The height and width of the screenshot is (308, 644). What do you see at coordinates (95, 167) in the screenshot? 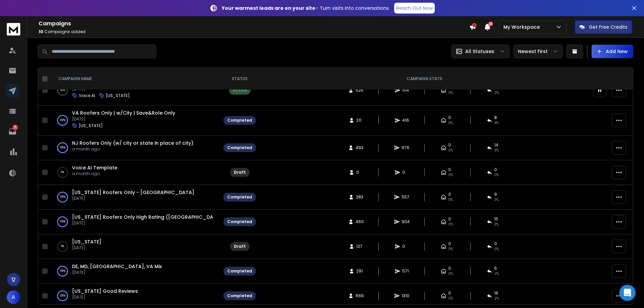
I see `span: Voice AI Template` at bounding box center [95, 167].